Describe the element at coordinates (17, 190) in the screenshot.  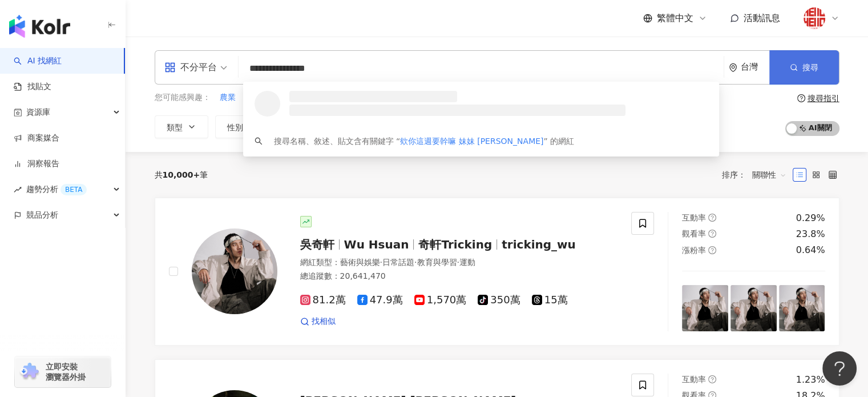
I see `span: rise` at that location.